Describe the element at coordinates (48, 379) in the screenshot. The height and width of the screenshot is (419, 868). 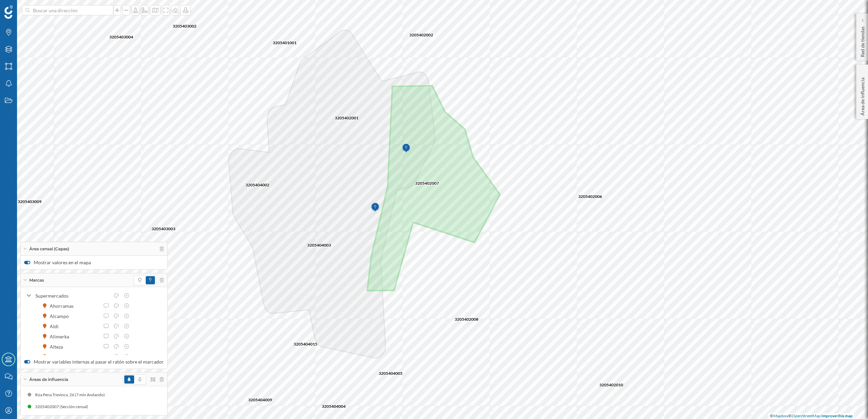
I see `span: Áreas de influencia` at that location.